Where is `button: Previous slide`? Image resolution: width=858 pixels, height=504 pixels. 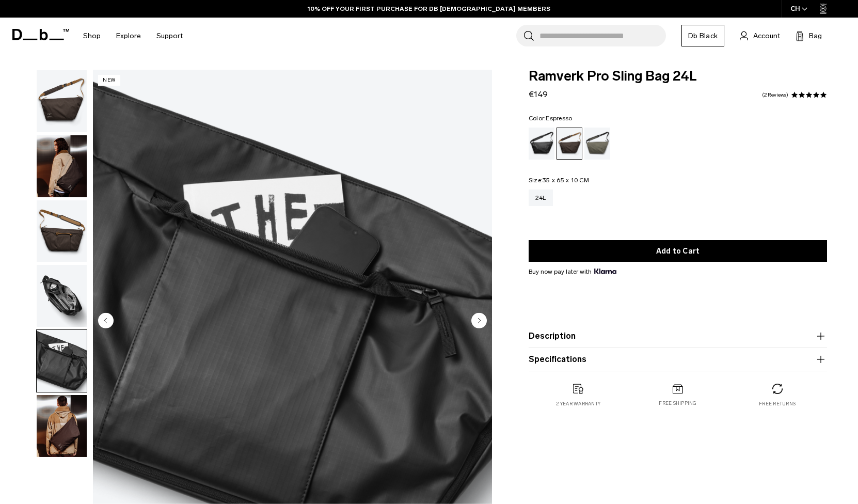 button: Previous slide is located at coordinates (106, 322).